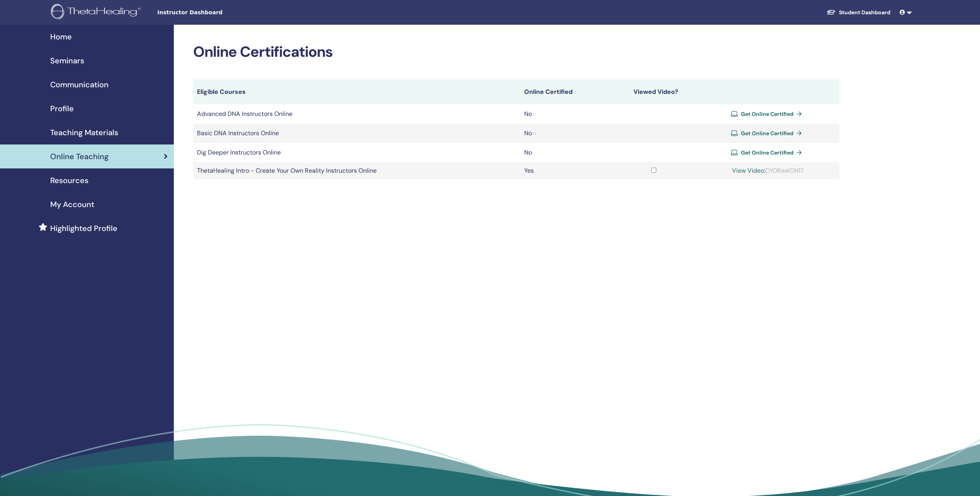 The height and width of the screenshot is (496, 980). What do you see at coordinates (356, 114) in the screenshot?
I see `td: Advanced DNA Instructors Online` at bounding box center [356, 114].